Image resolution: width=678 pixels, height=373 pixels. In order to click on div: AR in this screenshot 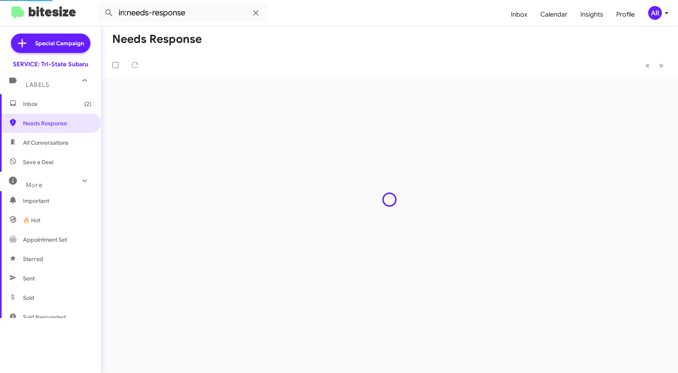, I will do `click(655, 13)`.